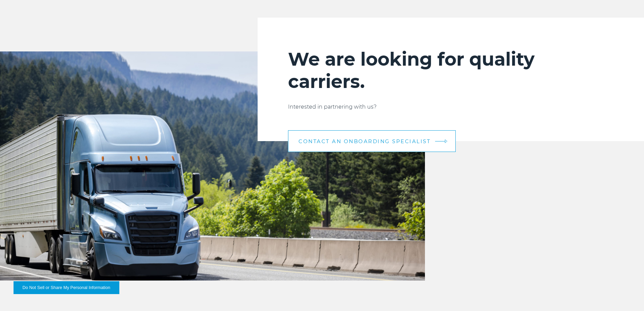  I want to click on img: arrow, so click(447, 141).